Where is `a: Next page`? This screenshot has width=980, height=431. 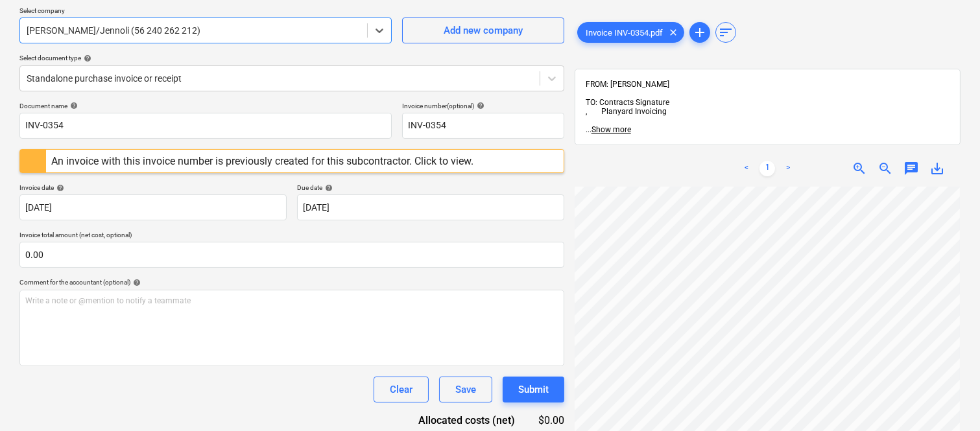
a: Next page is located at coordinates (788, 168).